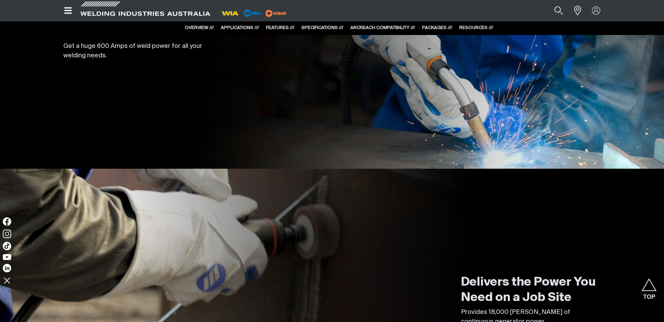 The width and height of the screenshot is (664, 322). What do you see at coordinates (531, 290) in the screenshot?
I see `h2: Delivers the Power You Need on a Job Site` at bounding box center [531, 290].